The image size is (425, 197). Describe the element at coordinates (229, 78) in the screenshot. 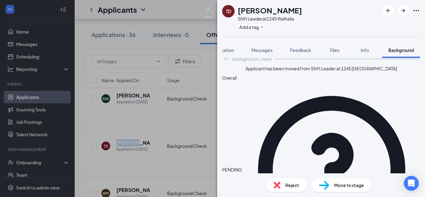

I see `span: Overall` at that location.